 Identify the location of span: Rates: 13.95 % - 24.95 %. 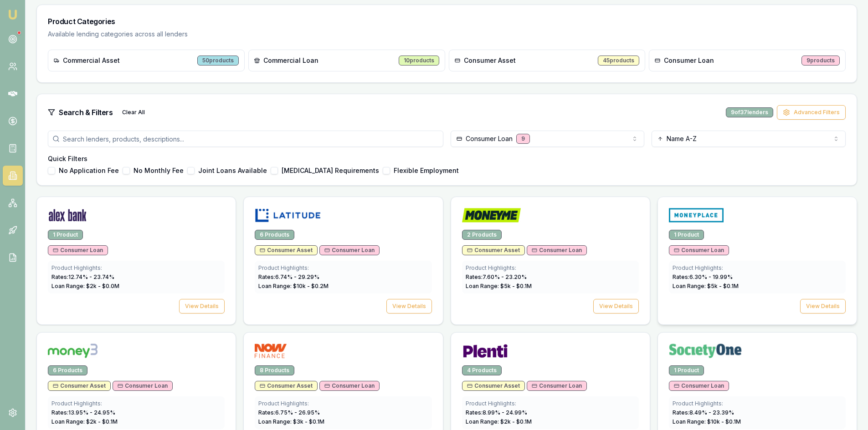
(83, 412).